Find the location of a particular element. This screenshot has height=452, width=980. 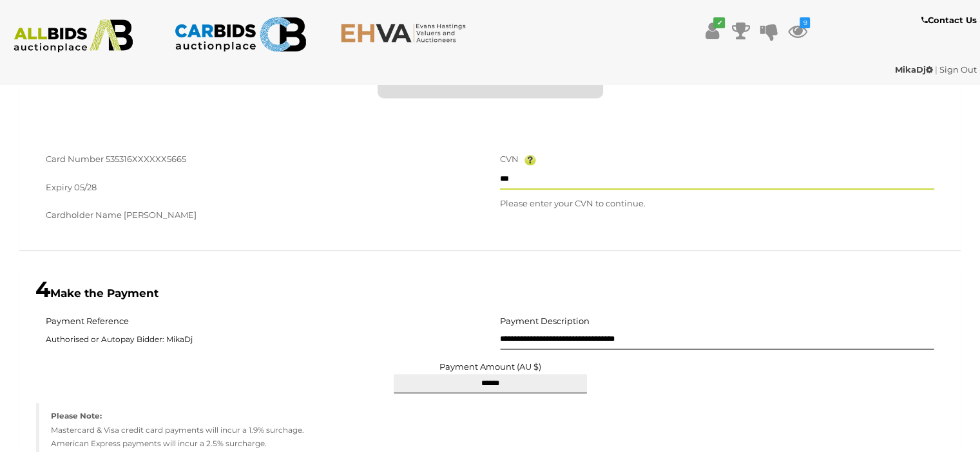

a: MikaDj is located at coordinates (915, 70).